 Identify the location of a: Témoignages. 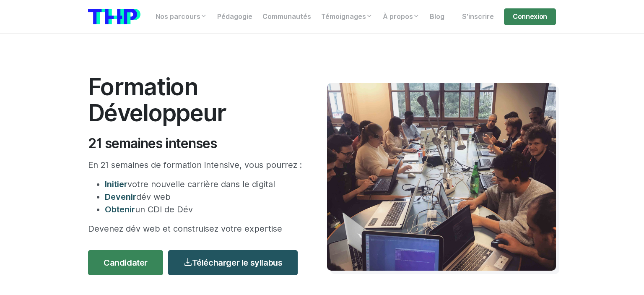
(347, 17).